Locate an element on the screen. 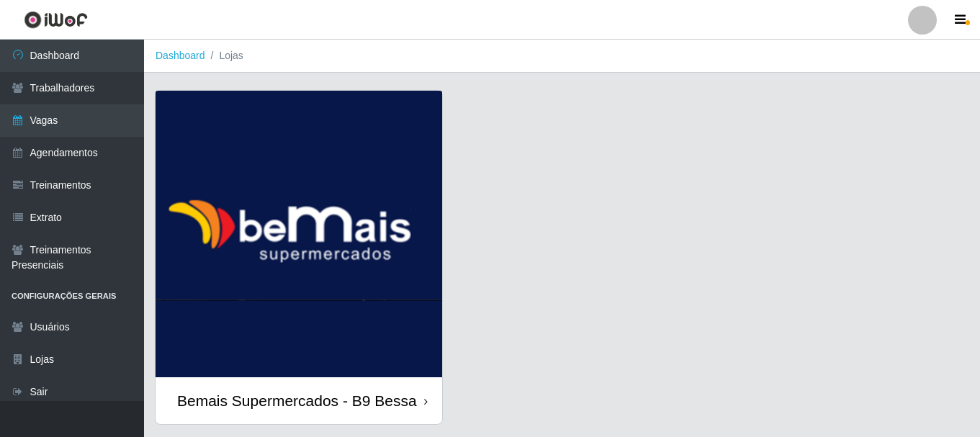 The image size is (980, 437). a: Dashboard is located at coordinates (180, 56).